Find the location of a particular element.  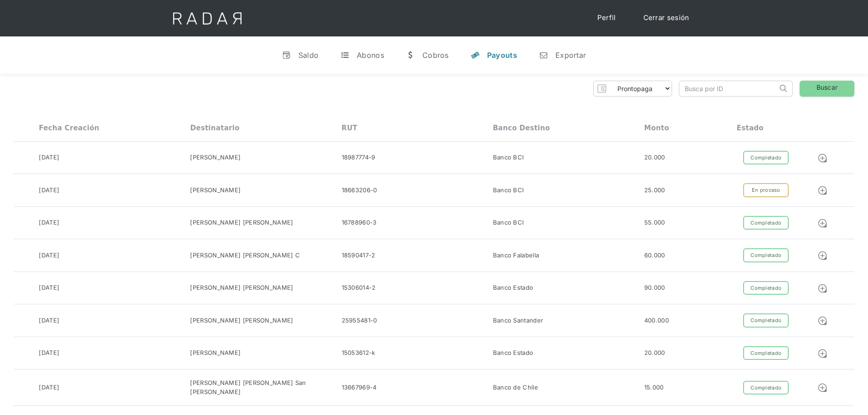

div: RUT is located at coordinates (350, 128).